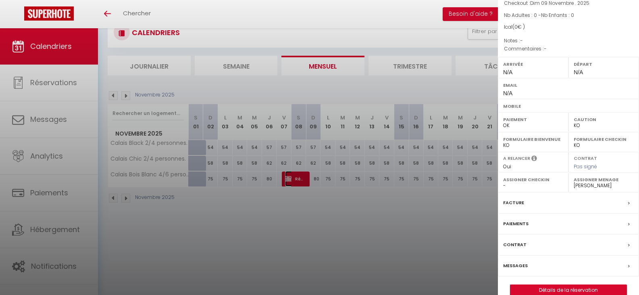 The height and width of the screenshot is (295, 639). Describe the element at coordinates (568, 41) in the screenshot. I see `p: Notes :` at that location.